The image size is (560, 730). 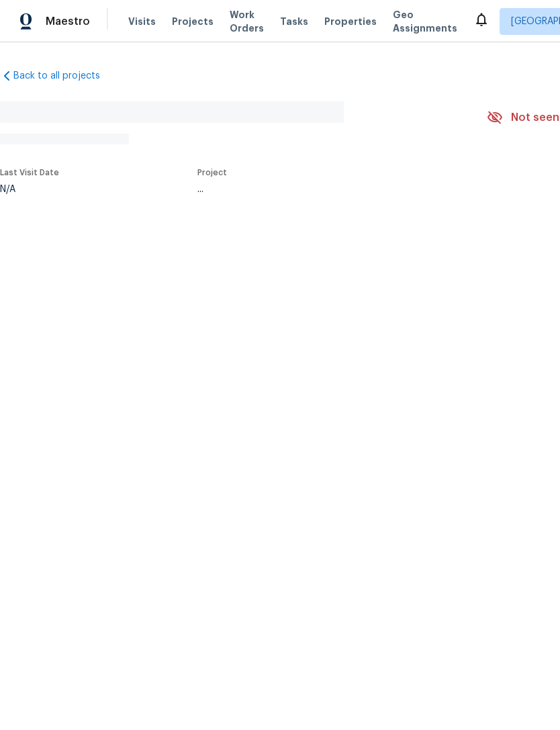 What do you see at coordinates (425, 21) in the screenshot?
I see `span: Geo Assignments` at bounding box center [425, 21].